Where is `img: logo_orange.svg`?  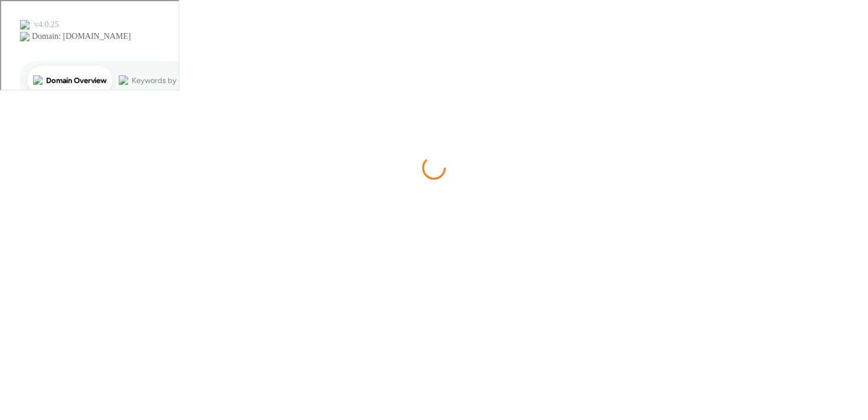 img: logo_orange.svg is located at coordinates (24, 24).